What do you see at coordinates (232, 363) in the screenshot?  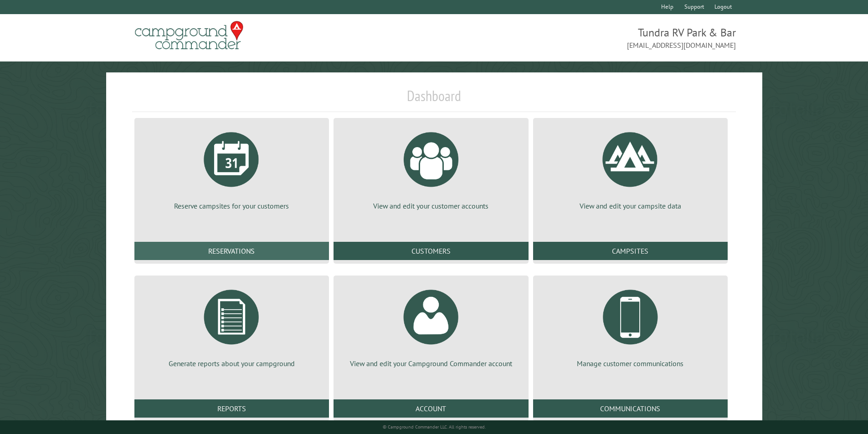 I see `p: Generate reports about your campground` at bounding box center [232, 363].